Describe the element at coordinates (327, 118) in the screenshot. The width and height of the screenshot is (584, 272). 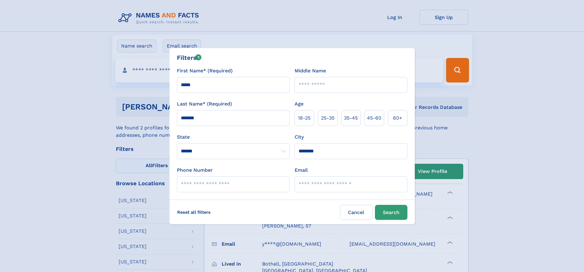
I see `span: 25‑35` at that location.